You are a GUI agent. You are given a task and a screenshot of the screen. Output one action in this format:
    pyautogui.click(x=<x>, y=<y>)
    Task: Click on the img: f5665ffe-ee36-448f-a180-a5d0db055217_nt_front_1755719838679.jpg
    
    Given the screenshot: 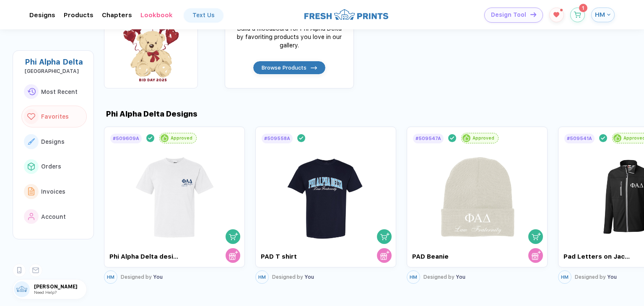 What is the action you would take?
    pyautogui.click(x=477, y=193)
    